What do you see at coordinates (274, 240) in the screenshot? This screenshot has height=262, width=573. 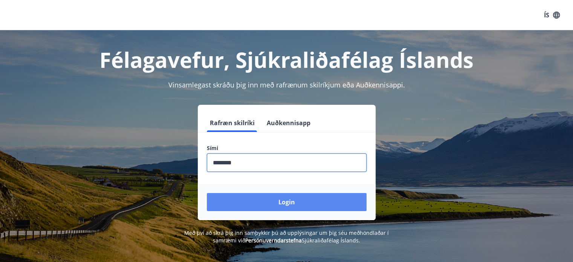 I see `a: Persónuverndarstefna` at bounding box center [274, 240].